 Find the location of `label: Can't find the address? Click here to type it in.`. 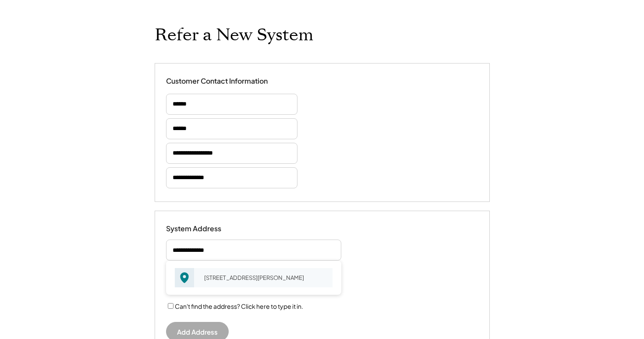

label: Can't find the address? Click here to type it in. is located at coordinates (239, 306).